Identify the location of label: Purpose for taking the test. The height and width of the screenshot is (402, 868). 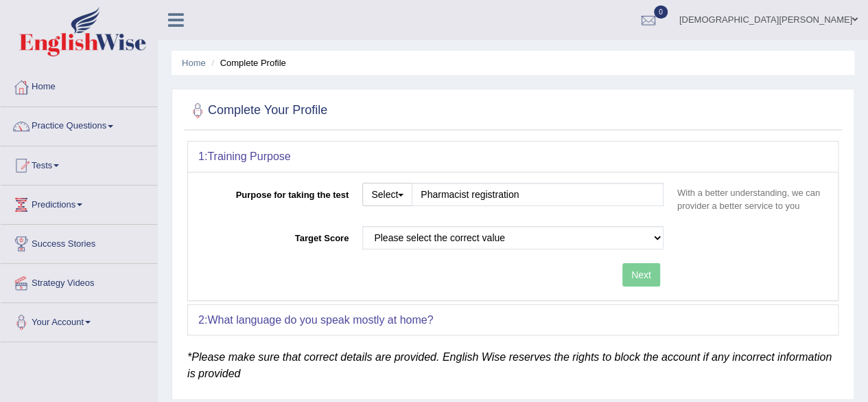
(277, 191).